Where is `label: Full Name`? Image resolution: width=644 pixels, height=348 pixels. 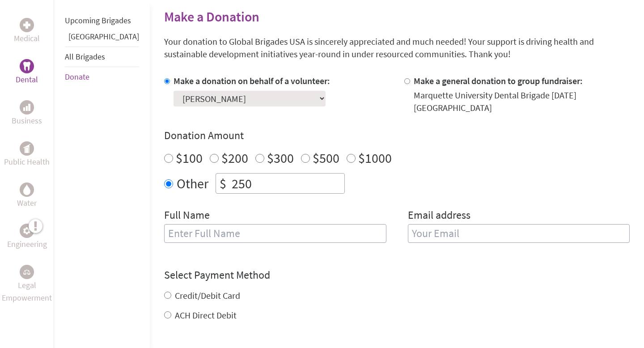
label: Full Name is located at coordinates (187, 216).